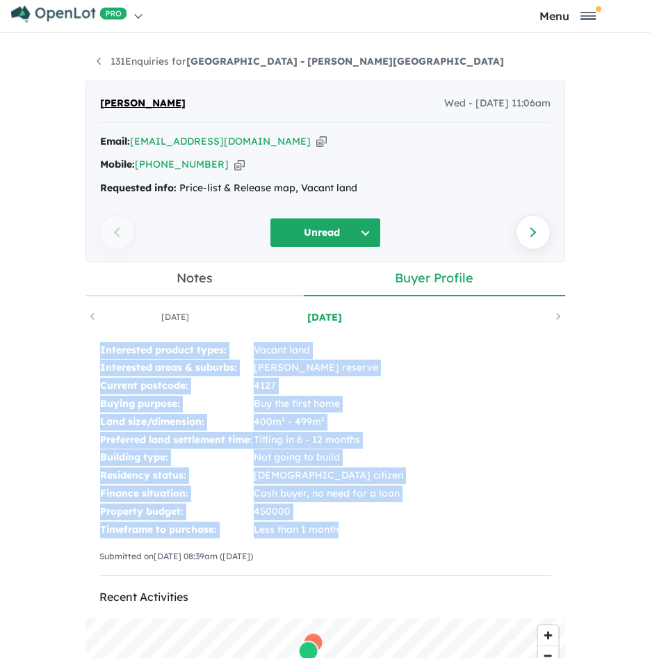 The height and width of the screenshot is (658, 650). Describe the element at coordinates (330, 494) in the screenshot. I see `td: Cash buyer, no need for a loan` at that location.